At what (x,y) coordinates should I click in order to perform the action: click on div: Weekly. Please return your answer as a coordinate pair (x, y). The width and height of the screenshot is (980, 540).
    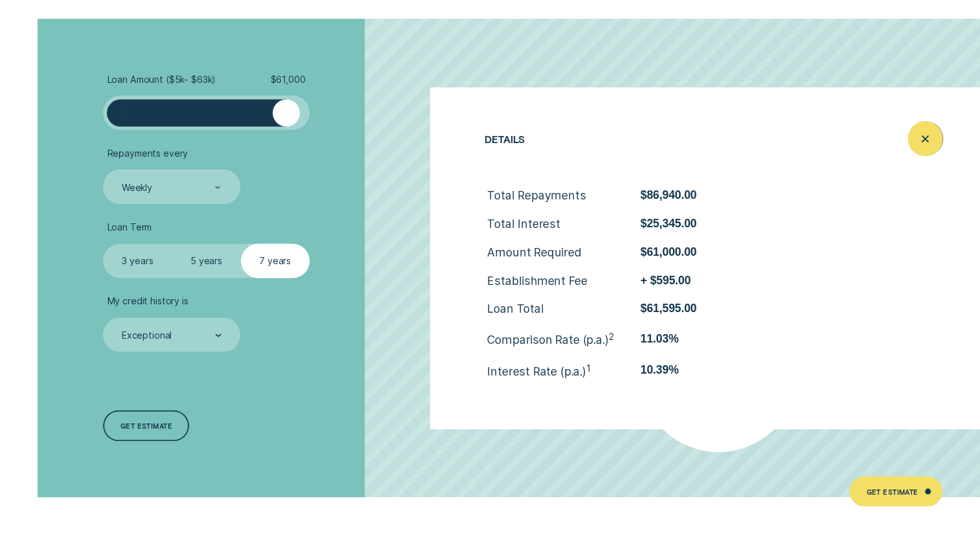
    Looking at the image, I should click on (136, 188).